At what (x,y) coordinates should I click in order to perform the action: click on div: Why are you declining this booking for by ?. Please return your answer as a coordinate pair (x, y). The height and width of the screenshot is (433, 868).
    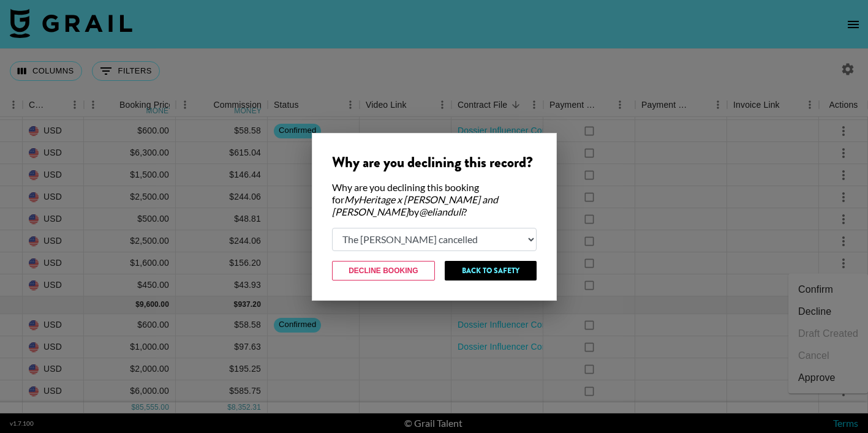
    Looking at the image, I should click on (434, 200).